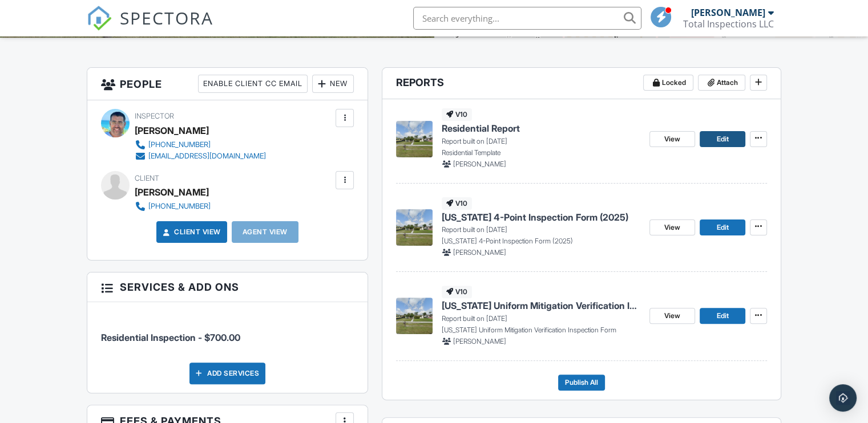 This screenshot has height=423, width=868. Describe the element at coordinates (147, 178) in the screenshot. I see `span: Client` at that location.